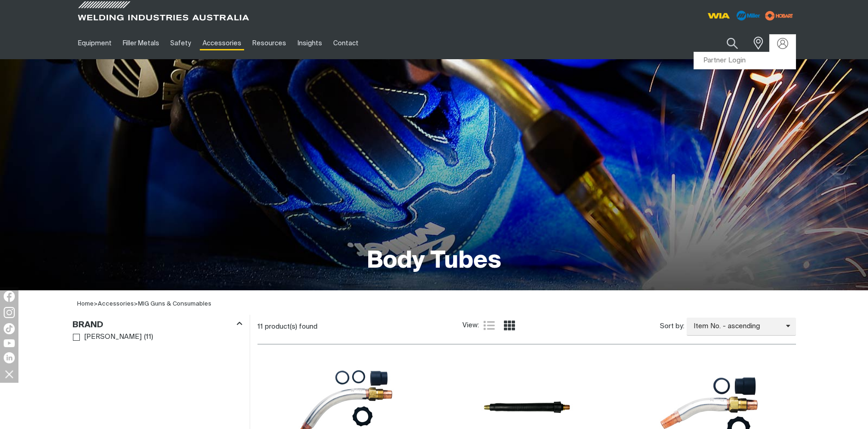 The width and height of the screenshot is (868, 429). I want to click on img: miller, so click(778, 16).